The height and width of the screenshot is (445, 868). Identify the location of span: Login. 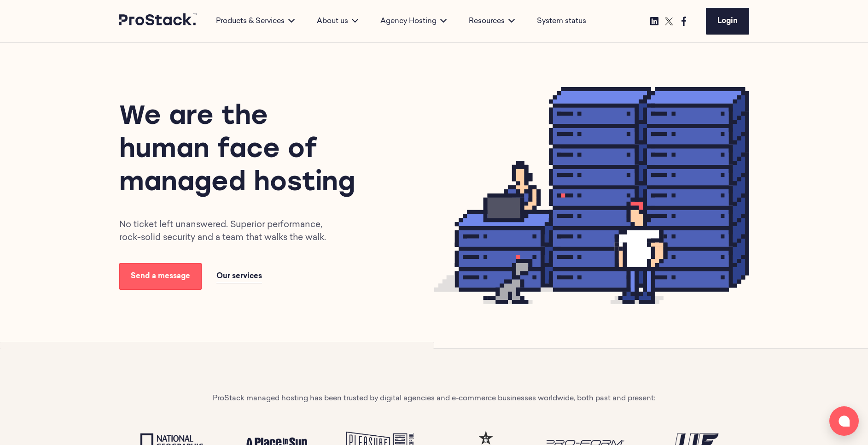
(728, 21).